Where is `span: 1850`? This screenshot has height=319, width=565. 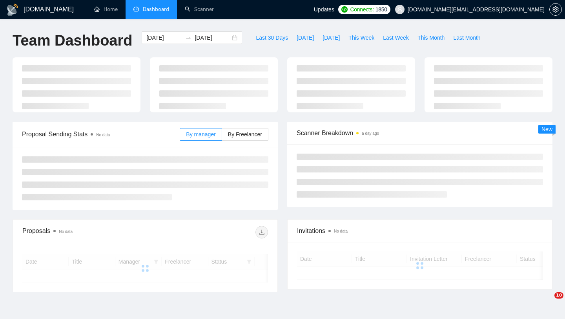 span: 1850 is located at coordinates (382, 9).